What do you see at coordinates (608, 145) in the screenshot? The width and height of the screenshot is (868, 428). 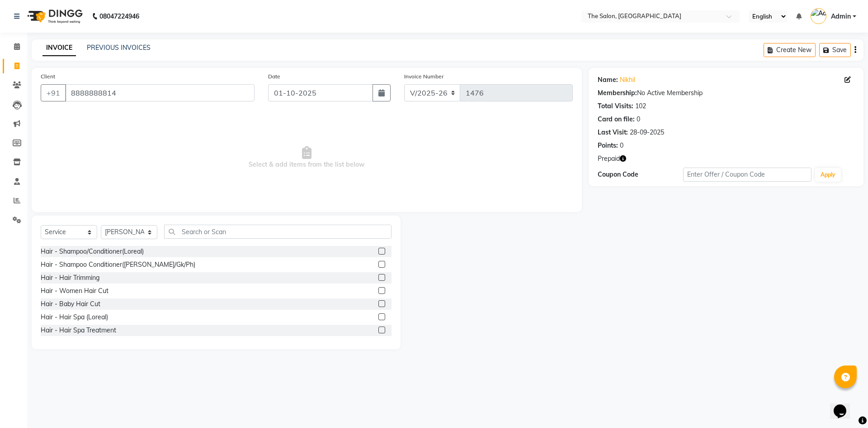 I see `div: Points:` at bounding box center [608, 145].